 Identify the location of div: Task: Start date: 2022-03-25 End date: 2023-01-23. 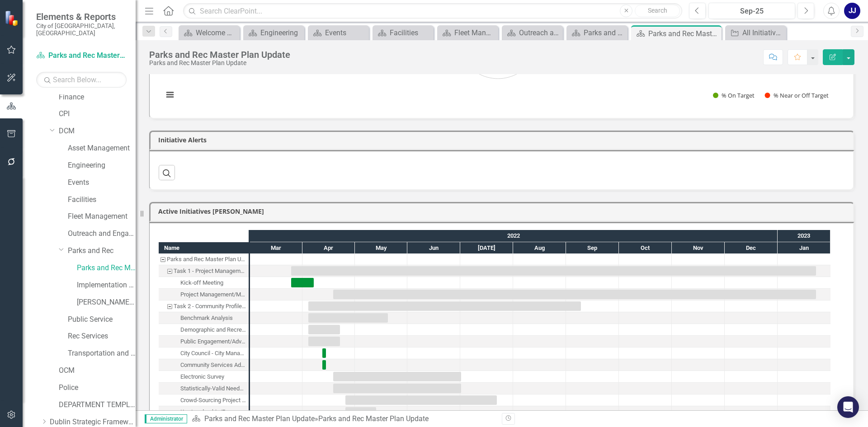
(553, 271).